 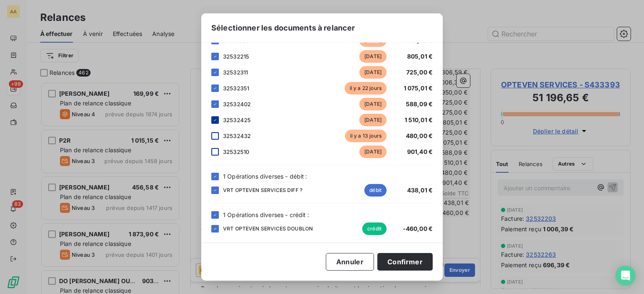 What do you see at coordinates (418, 88) in the screenshot?
I see `span: 1 075,01 €` at bounding box center [418, 88].